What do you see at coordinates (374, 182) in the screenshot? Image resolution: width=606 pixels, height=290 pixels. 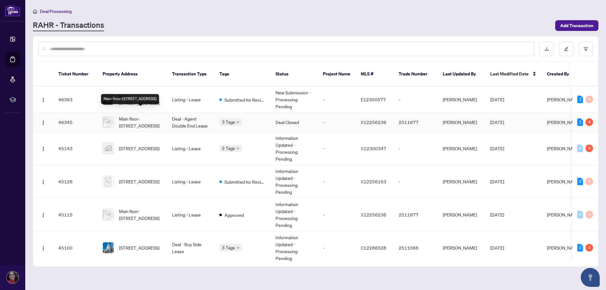 I see `span: X12256163` at bounding box center [374, 182].